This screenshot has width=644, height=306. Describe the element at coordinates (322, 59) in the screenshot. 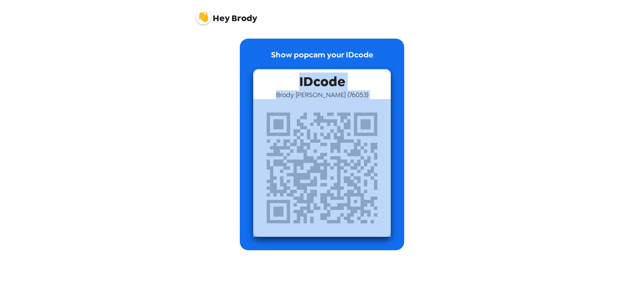

I see `p: Show popcam your IDcode` at that location.